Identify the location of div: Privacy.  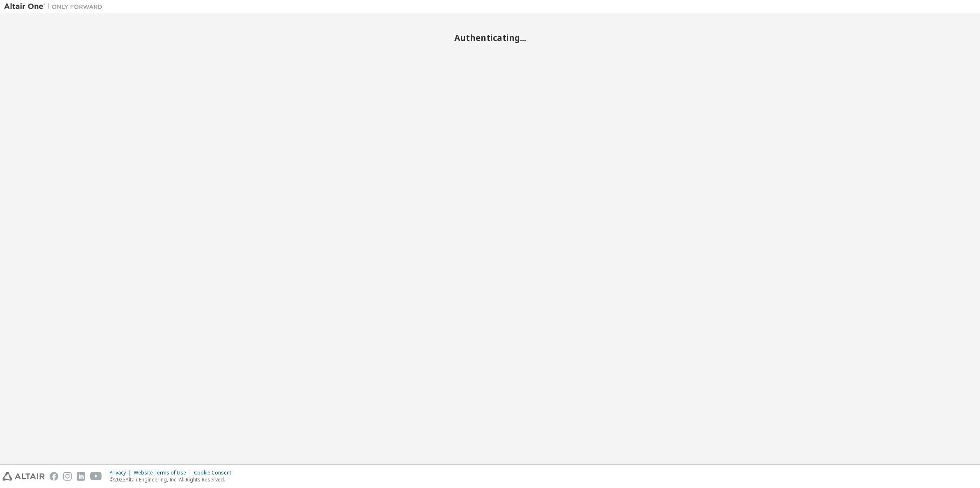
(122, 473).